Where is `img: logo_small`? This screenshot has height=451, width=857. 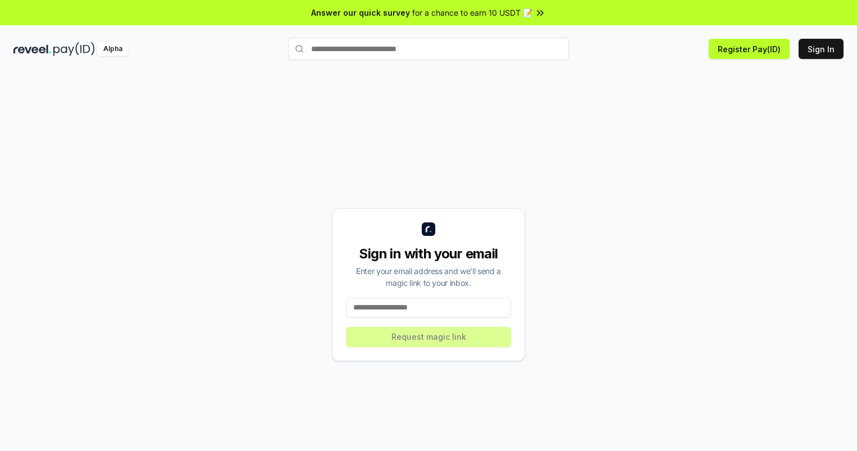
img: logo_small is located at coordinates (429, 229).